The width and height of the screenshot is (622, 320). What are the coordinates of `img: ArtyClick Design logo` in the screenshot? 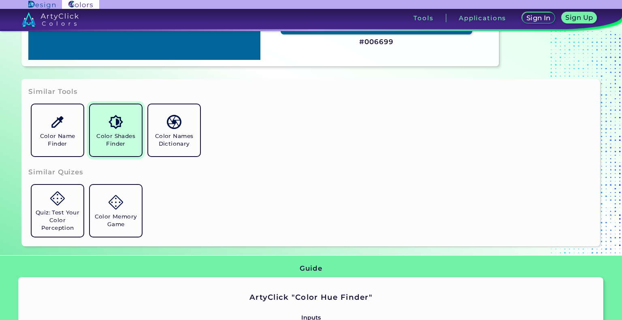 It's located at (42, 4).